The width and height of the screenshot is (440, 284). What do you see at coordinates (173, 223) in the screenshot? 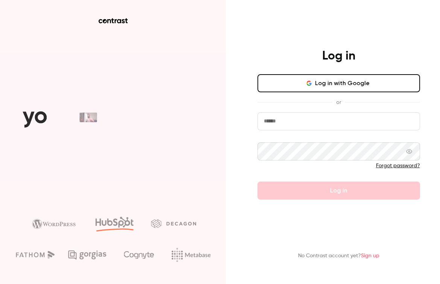
I see `img: decagon` at bounding box center [173, 223].